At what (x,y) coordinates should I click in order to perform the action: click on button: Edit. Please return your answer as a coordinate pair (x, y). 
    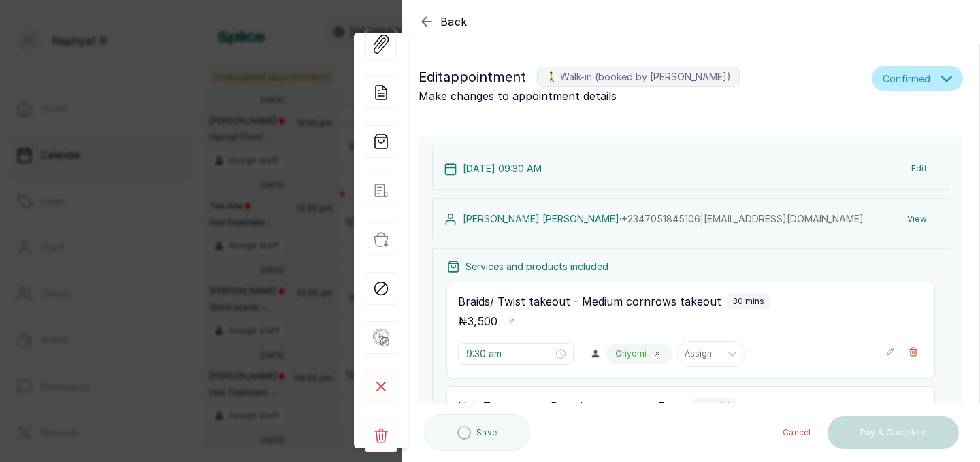
    Looking at the image, I should click on (919, 169).